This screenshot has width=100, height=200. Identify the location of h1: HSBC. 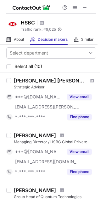
(28, 23).